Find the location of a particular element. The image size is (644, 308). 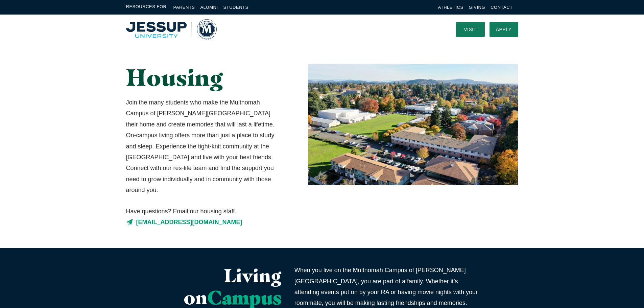

img: Photo of Campus from Above Aerial is located at coordinates (412, 125).